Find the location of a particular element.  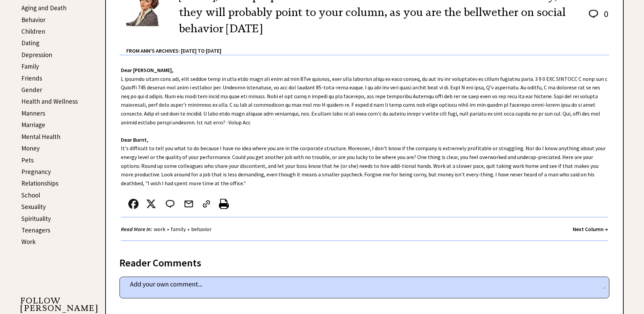

a: Spirituality is located at coordinates (36, 219).